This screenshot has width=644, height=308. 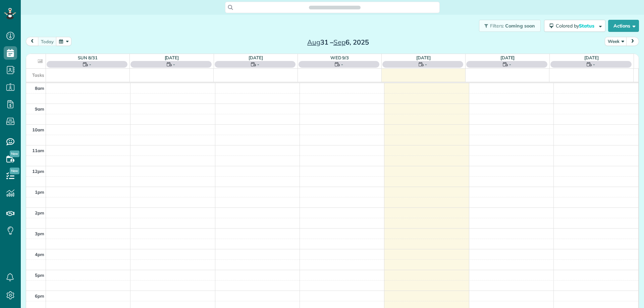 I want to click on span: 9am, so click(x=40, y=109).